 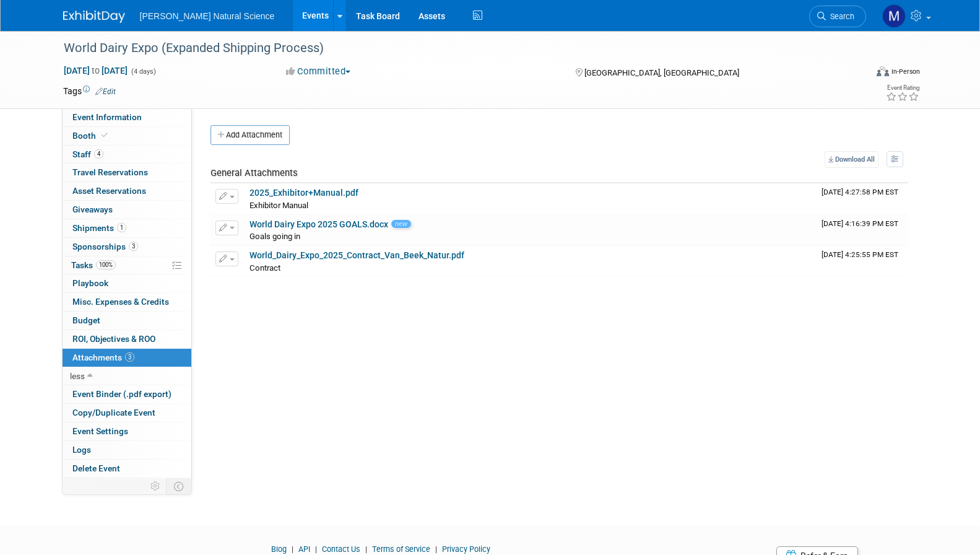 I want to click on a: 2025_Exhibitor+Manual.pdf, so click(x=304, y=193).